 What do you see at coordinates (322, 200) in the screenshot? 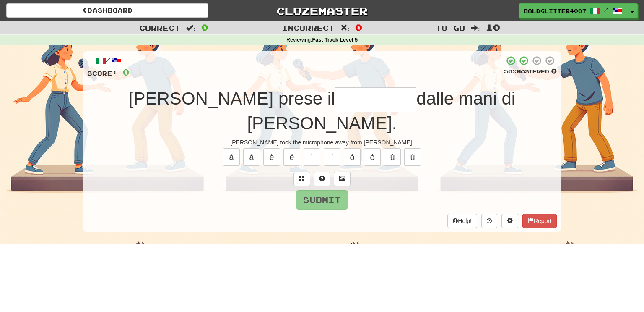
I see `button: Submit` at bounding box center [322, 200].